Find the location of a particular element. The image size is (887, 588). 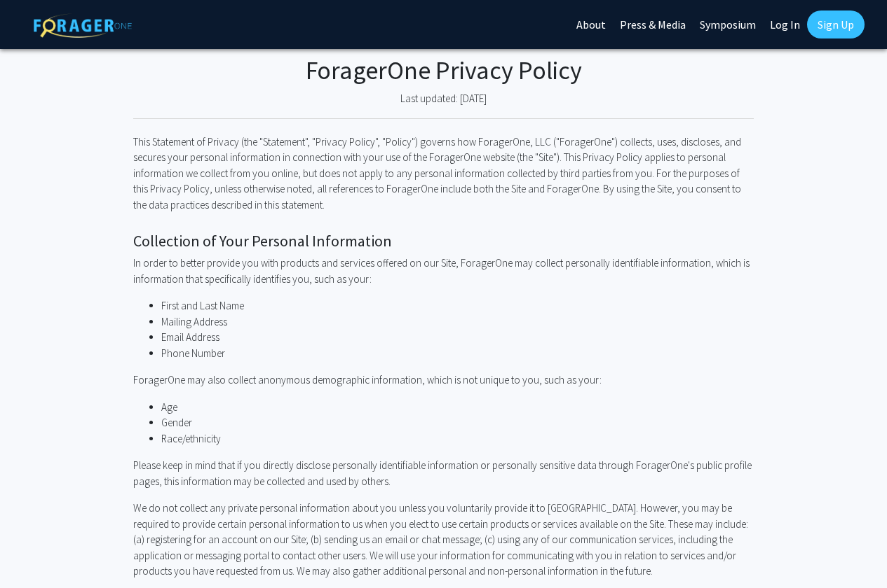

li: Race/ethnicity is located at coordinates (458, 439).